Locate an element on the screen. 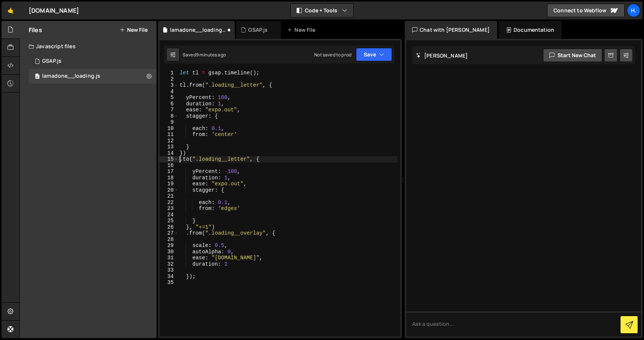 Image resolution: width=644 pixels, height=340 pixels. div: 20 is located at coordinates (169, 190).